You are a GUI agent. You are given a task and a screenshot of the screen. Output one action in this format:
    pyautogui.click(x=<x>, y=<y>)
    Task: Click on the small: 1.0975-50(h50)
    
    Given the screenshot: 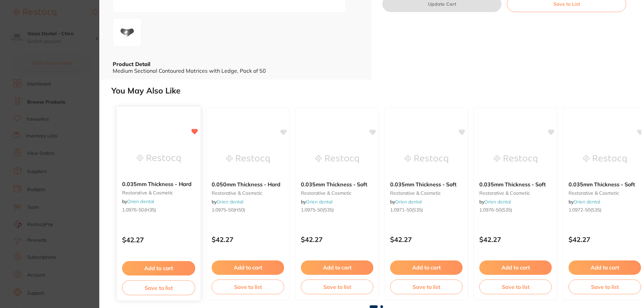 What is the action you would take?
    pyautogui.click(x=248, y=210)
    